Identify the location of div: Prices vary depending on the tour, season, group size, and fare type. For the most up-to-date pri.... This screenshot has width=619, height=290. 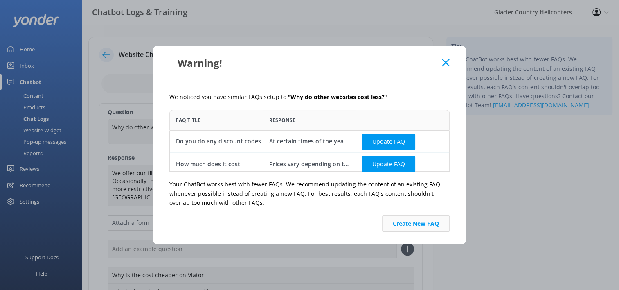
(310, 164).